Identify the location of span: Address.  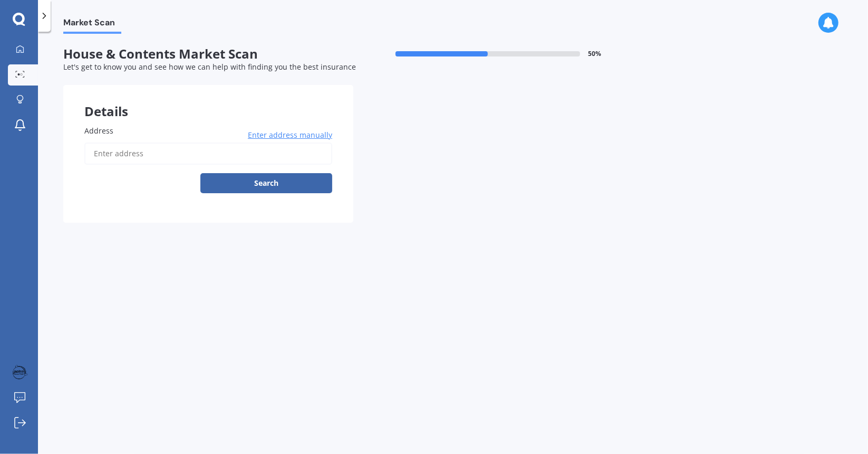
(99, 130).